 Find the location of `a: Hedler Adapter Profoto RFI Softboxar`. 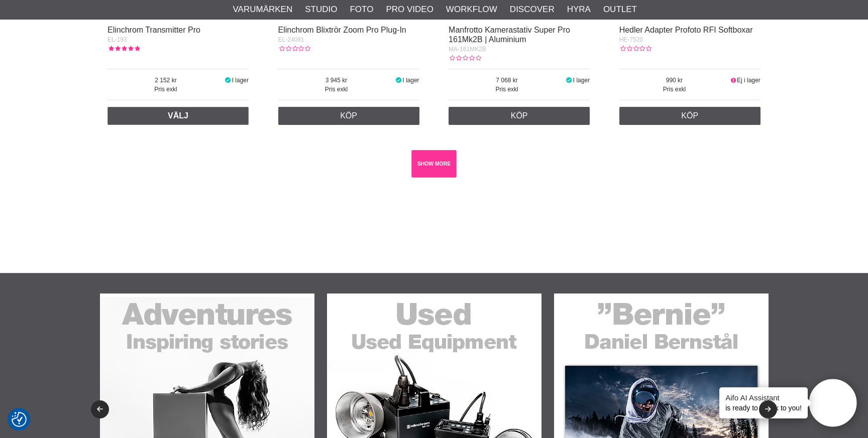

a: Hedler Adapter Profoto RFI Softboxar is located at coordinates (686, 30).